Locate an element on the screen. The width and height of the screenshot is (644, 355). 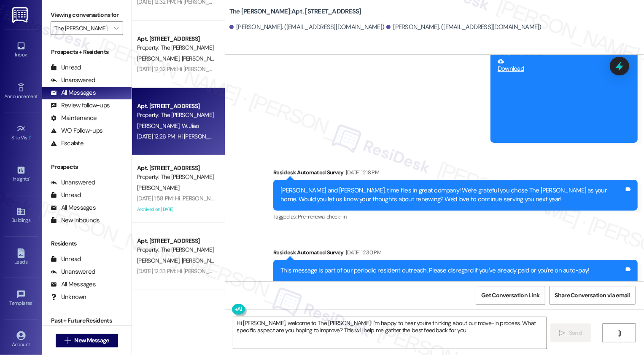
span: Get Conversation Link is located at coordinates (510, 295).